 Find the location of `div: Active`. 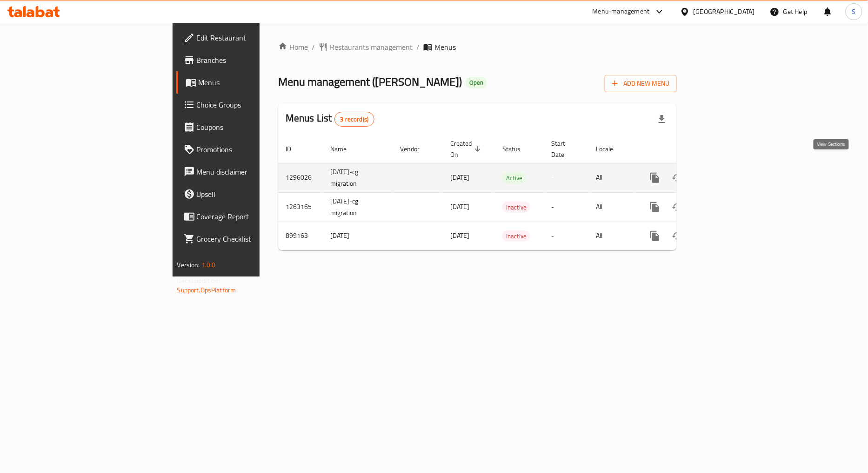

div: Active is located at coordinates (514, 178).